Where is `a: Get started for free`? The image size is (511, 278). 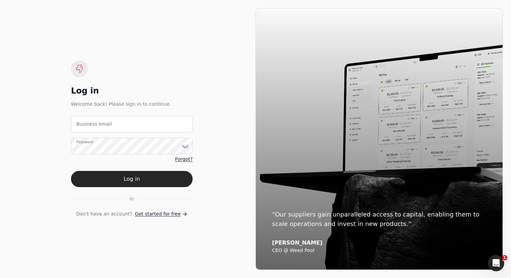 a: Get started for free is located at coordinates (161, 214).